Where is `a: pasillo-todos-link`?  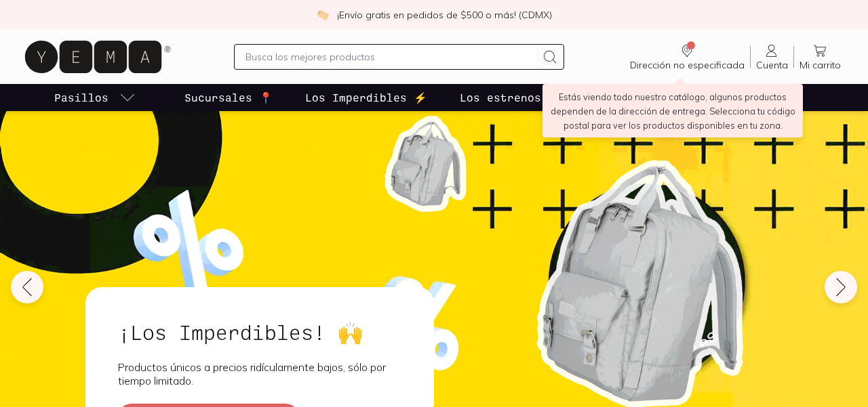 a: pasillo-todos-link is located at coordinates (95, 98).